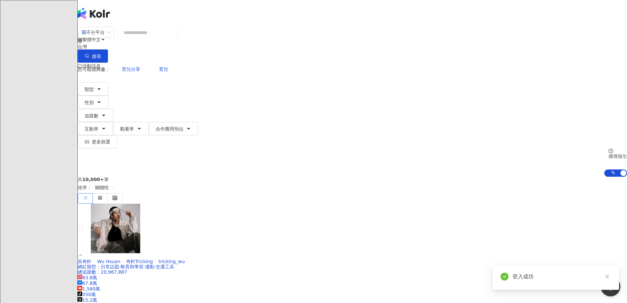  Describe the element at coordinates (92, 116) in the screenshot. I see `span: 追蹤數` at that location.